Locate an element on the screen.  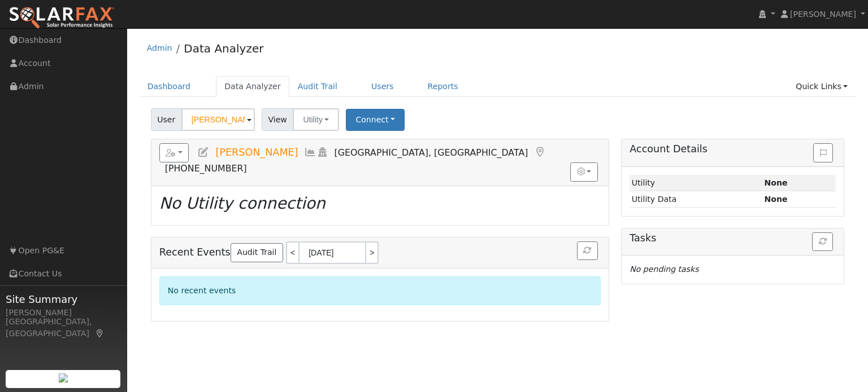
a: Login As (last Never) is located at coordinates (323, 152).